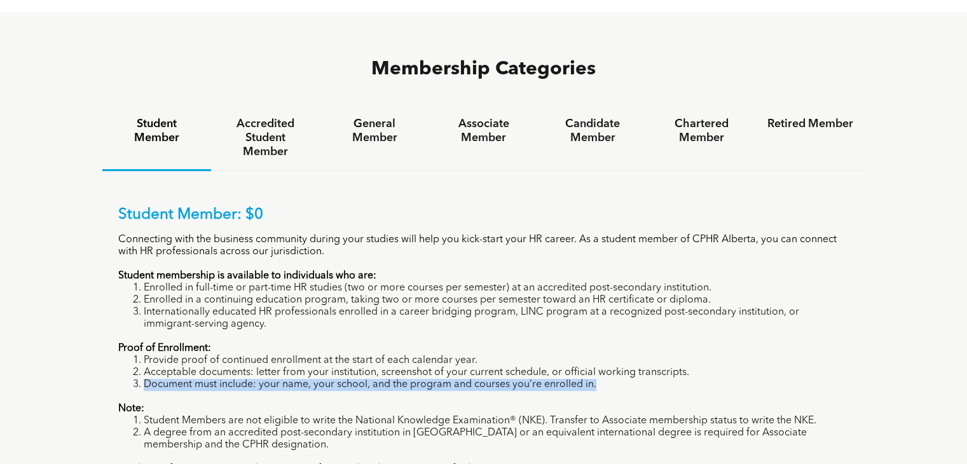  Describe the element at coordinates (497, 319) in the screenshot. I see `li: Internationally educated HR professionals enrolled in a career bridging program, LINC program at ...` at that location.